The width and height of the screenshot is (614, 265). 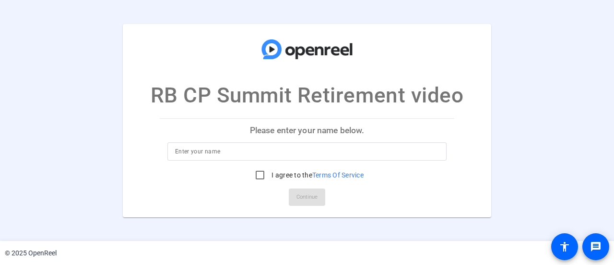 I want to click on p: Please enter your name below., so click(x=307, y=130).